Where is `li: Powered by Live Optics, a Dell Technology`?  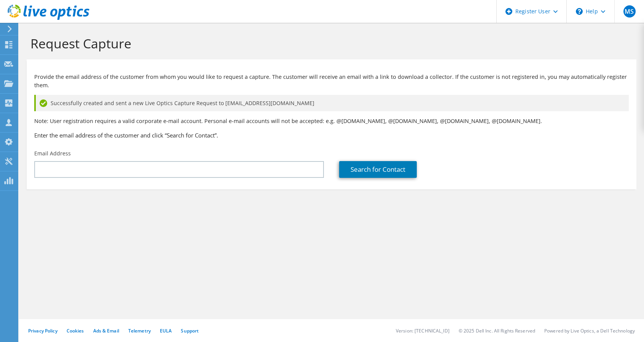
li: Powered by Live Optics, a Dell Technology is located at coordinates (589, 331).